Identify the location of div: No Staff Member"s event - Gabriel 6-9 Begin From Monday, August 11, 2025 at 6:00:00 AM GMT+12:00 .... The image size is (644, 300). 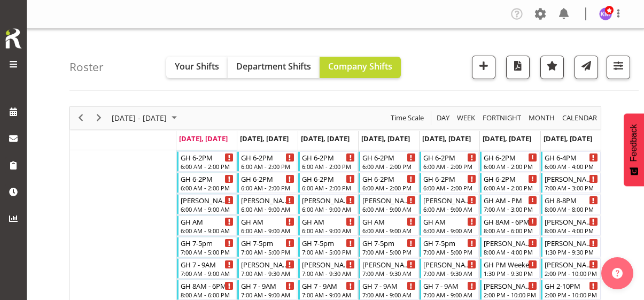
(207, 204).